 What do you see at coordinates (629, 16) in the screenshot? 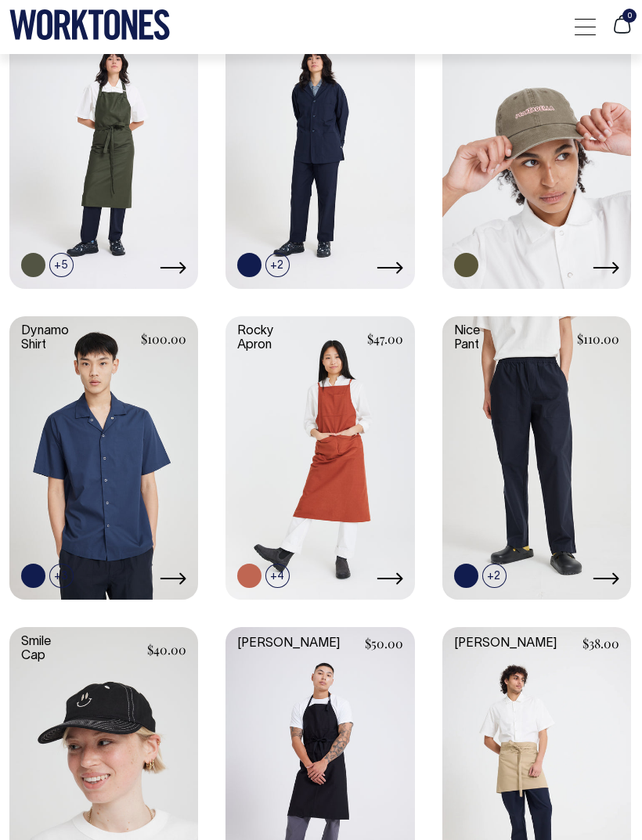
I see `span: 0` at bounding box center [629, 16].